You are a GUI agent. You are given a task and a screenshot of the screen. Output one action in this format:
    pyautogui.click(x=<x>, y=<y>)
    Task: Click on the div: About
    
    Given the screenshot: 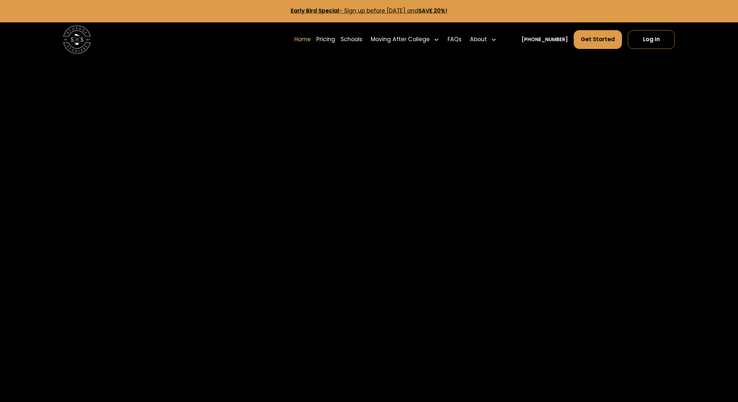 What is the action you would take?
    pyautogui.click(x=478, y=40)
    